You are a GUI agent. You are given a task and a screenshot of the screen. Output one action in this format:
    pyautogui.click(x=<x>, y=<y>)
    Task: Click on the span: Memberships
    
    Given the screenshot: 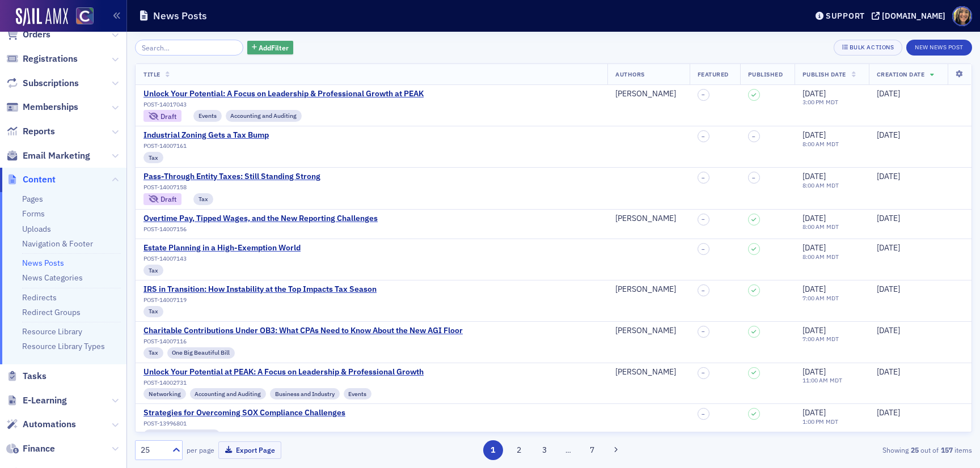 What is the action you would take?
    pyautogui.click(x=50, y=107)
    